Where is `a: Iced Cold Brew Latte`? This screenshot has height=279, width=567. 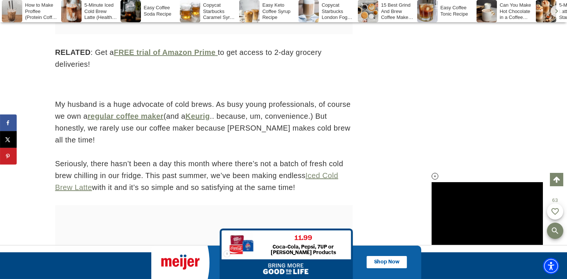 a: Iced Cold Brew Latte is located at coordinates (197, 181).